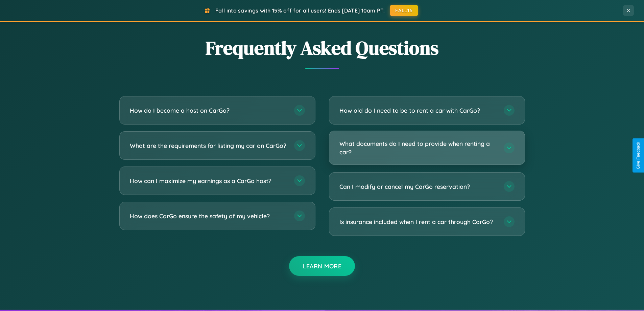 The width and height of the screenshot is (644, 311). Describe the element at coordinates (322, 266) in the screenshot. I see `button: Learn More` at that location.